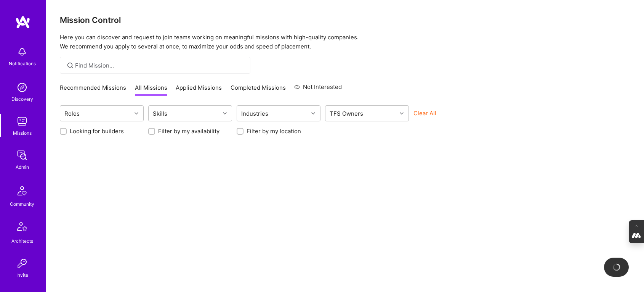  Describe the element at coordinates (22, 263) in the screenshot. I see `img: Invite` at that location.